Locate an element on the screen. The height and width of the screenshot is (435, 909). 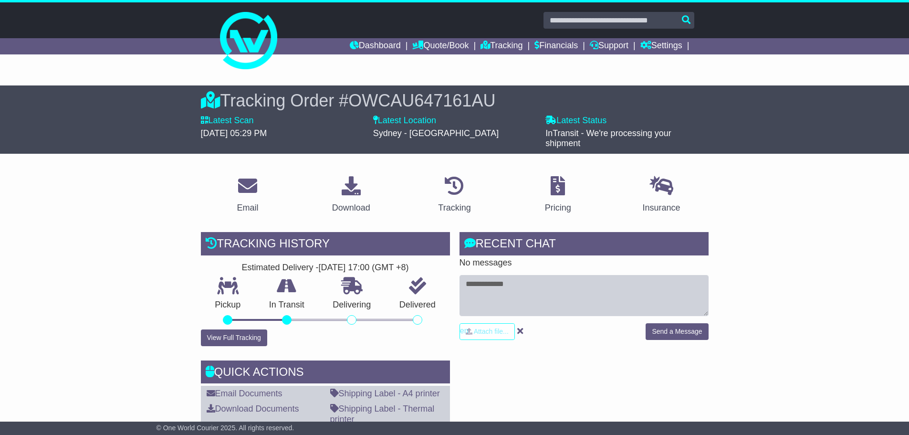
a: Insurance is located at coordinates (661, 195).